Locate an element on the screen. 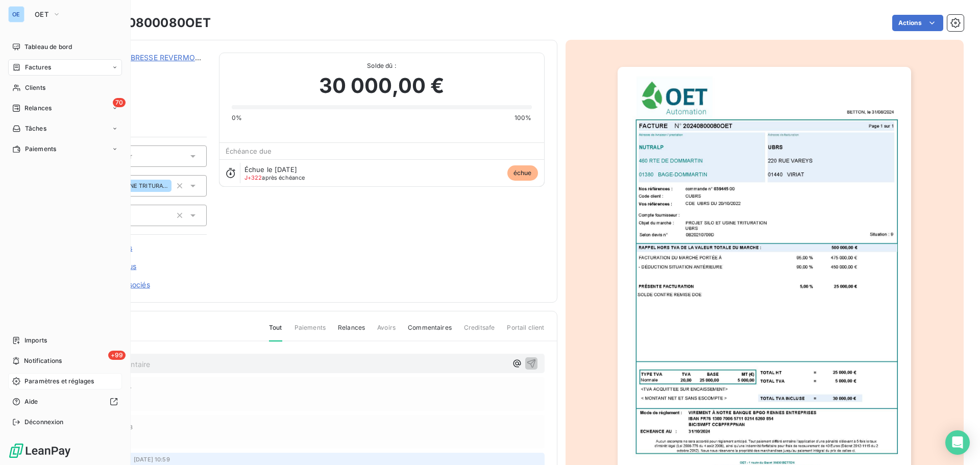 The width and height of the screenshot is (980, 465). span: OET is located at coordinates (41, 14).